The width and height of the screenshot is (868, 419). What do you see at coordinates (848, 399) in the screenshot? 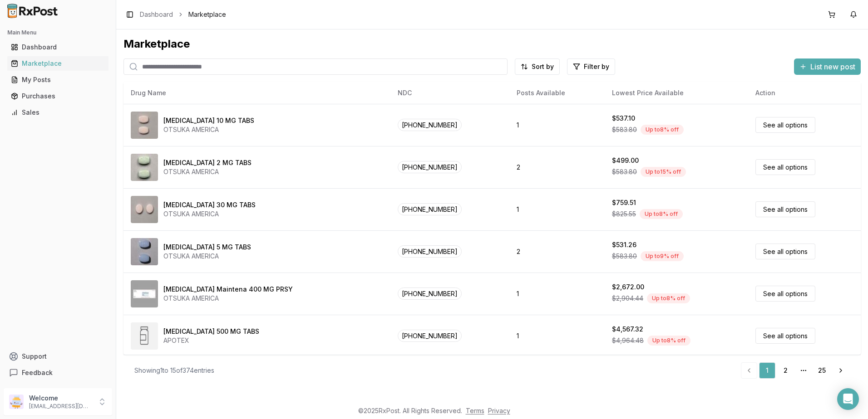
I see `div: Open Intercom Messenger` at bounding box center [848, 399].